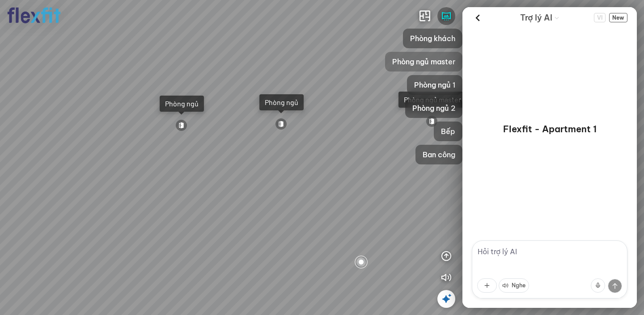 Image resolution: width=644 pixels, height=315 pixels. Describe the element at coordinates (618, 17) in the screenshot. I see `button: New Chat` at that location.